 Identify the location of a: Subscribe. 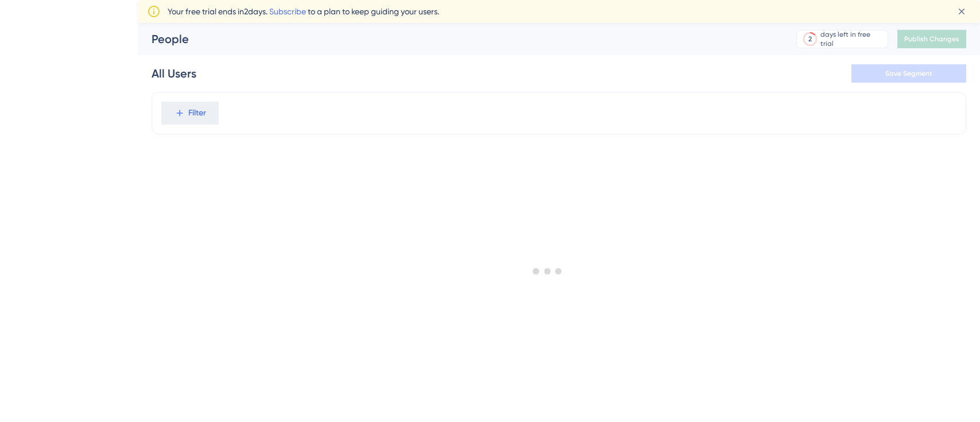
(287, 11).